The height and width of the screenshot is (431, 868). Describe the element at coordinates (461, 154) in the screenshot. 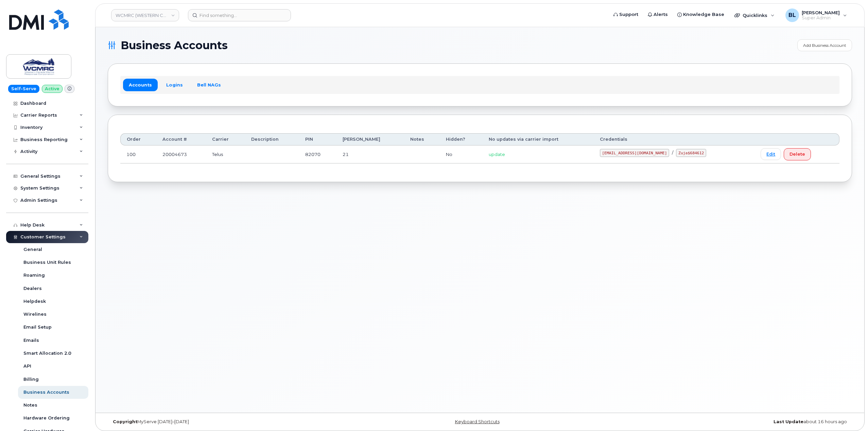

I see `td: No` at that location.